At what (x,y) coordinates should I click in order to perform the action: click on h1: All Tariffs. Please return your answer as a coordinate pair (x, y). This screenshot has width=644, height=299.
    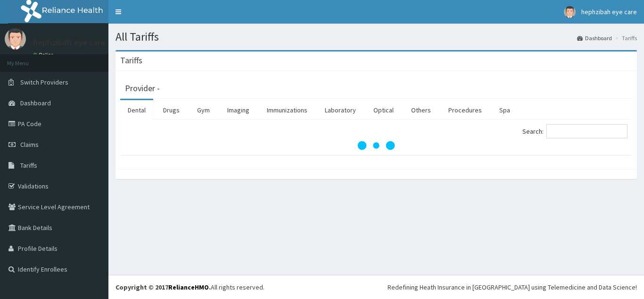
    Looking at the image, I should click on (376, 37).